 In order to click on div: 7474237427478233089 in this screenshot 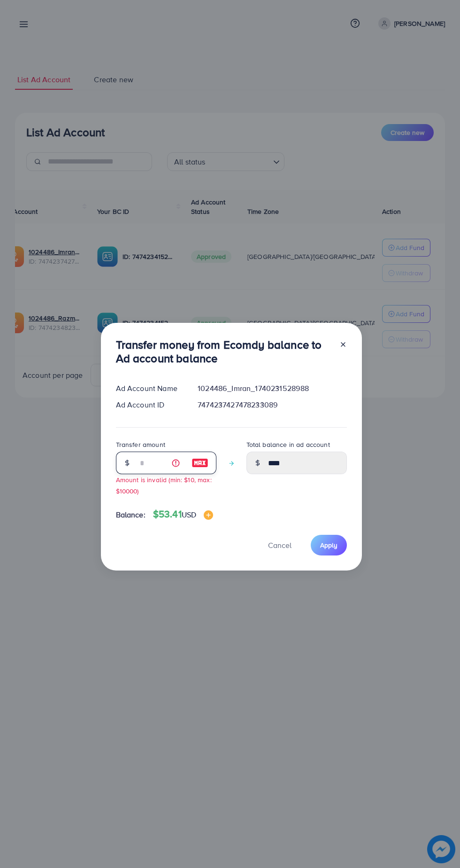, I will do `click(272, 405)`.